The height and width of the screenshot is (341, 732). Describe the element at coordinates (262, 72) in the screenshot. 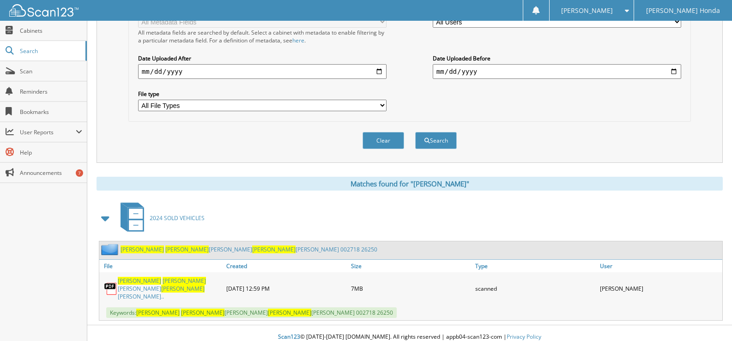

I see `input: start` at that location.